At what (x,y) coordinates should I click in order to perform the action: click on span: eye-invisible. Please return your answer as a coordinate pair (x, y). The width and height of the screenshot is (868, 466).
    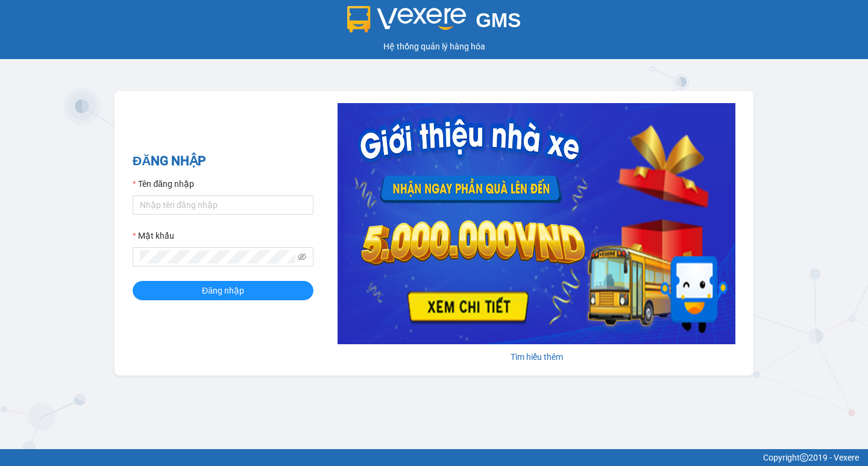
    Looking at the image, I should click on (302, 257).